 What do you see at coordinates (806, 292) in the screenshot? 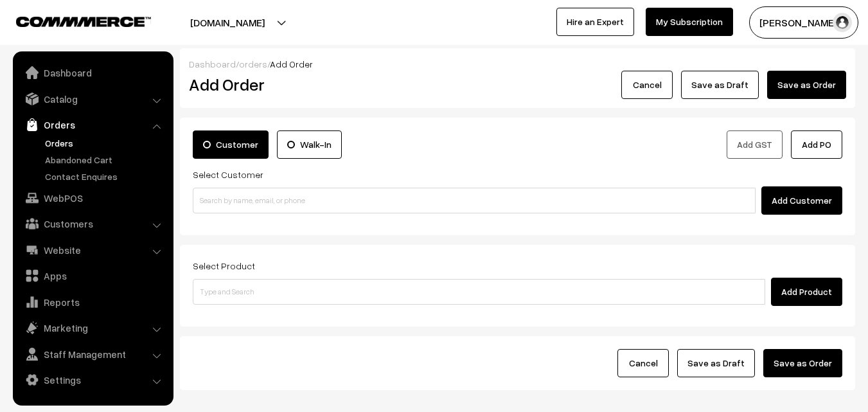
I see `button: Add Product` at bounding box center [806, 292].